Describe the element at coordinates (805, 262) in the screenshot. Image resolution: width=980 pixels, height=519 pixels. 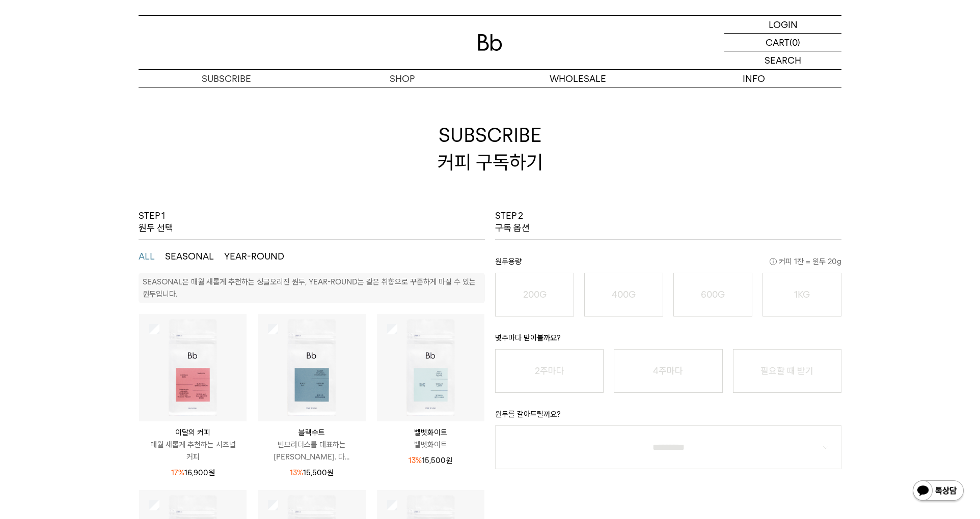
I see `span: 커피 1잔 = 윈두 20g` at that location.